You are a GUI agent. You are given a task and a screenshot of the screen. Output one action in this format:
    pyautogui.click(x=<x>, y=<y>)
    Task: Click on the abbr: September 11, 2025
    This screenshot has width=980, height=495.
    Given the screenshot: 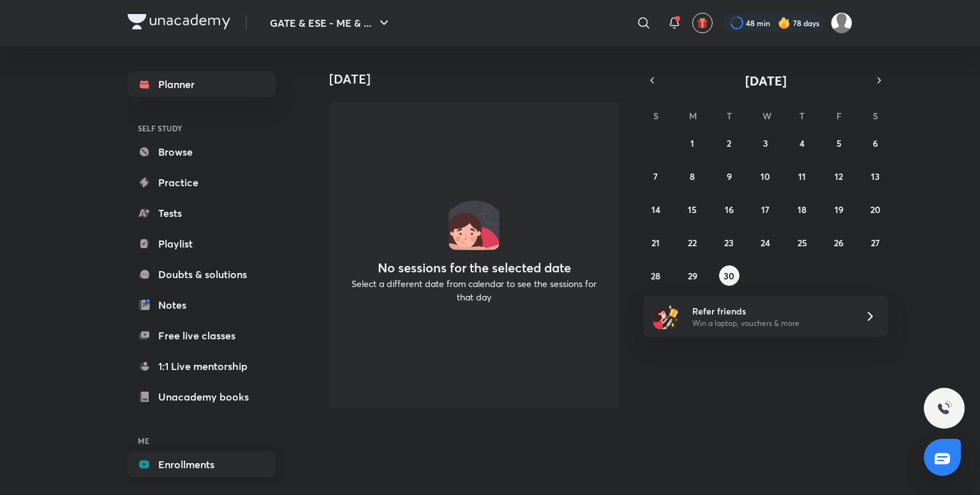 What is the action you would take?
    pyautogui.click(x=802, y=176)
    